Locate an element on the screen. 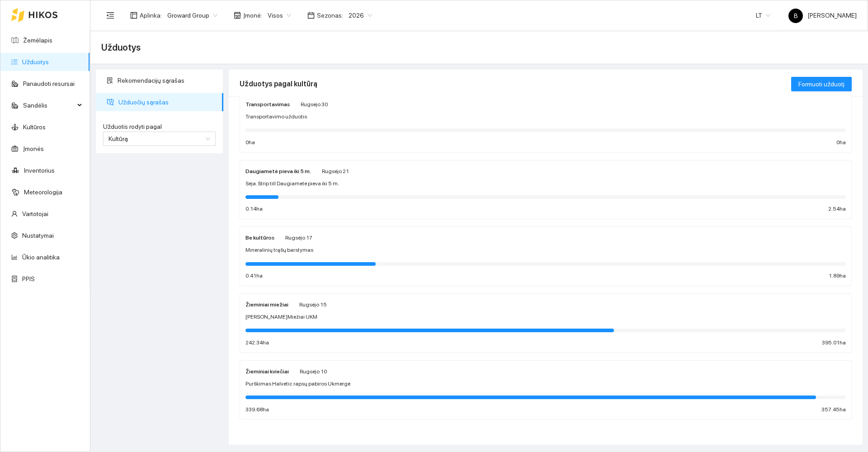 The height and width of the screenshot is (452, 868). strong: Žieminiai miežiai is located at coordinates (267, 305).